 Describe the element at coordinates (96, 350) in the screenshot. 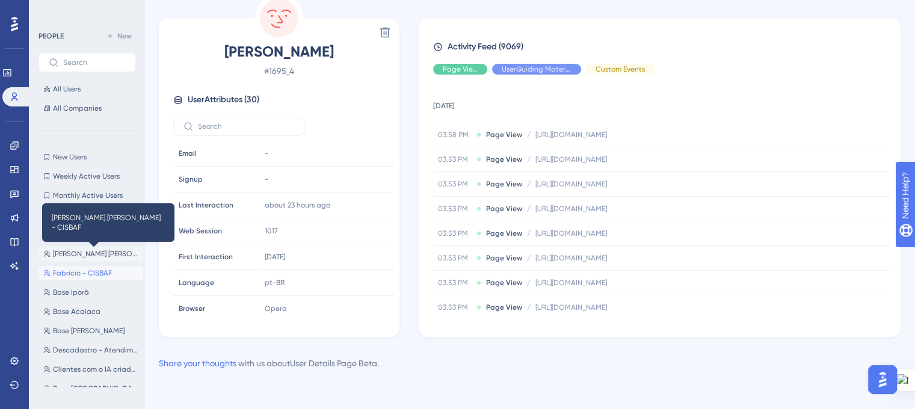

I see `span: Descadastro - Atendimento automatico IA Whatsapp` at that location.